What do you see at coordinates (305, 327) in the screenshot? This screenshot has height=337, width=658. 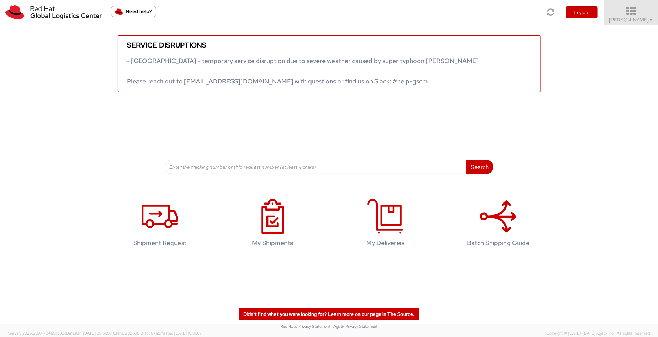 I see `a: Red Hat's Privacy Statement` at bounding box center [305, 327].